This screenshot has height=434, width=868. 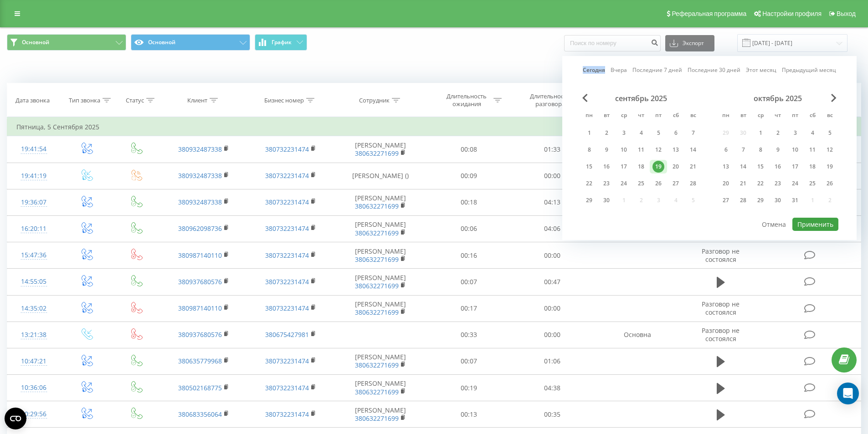 I want to click on div: 27, so click(x=726, y=201).